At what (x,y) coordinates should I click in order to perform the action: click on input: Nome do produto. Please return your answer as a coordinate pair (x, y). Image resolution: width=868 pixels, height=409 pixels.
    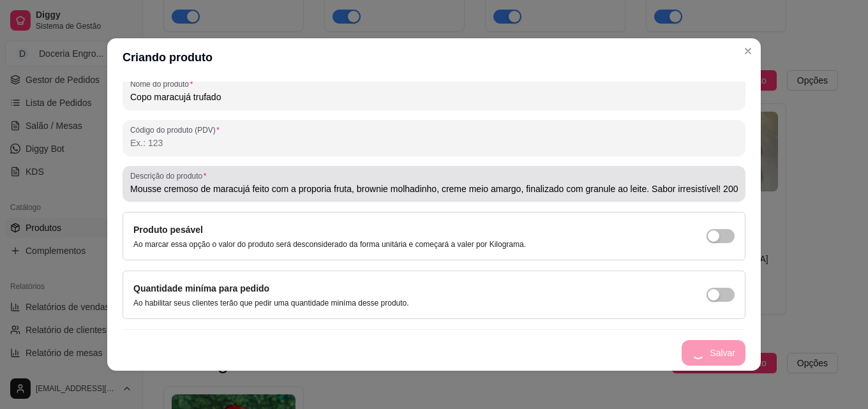
    Looking at the image, I should click on (434, 97).